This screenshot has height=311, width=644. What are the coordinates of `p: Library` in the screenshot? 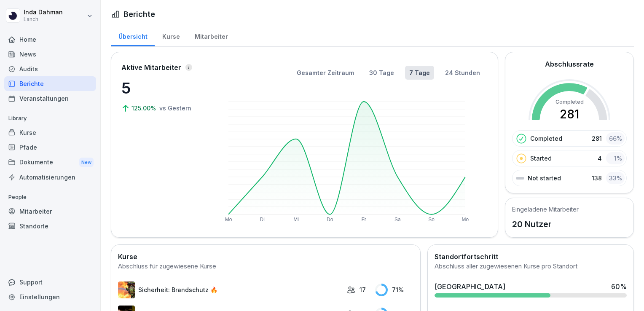 It's located at (50, 118).